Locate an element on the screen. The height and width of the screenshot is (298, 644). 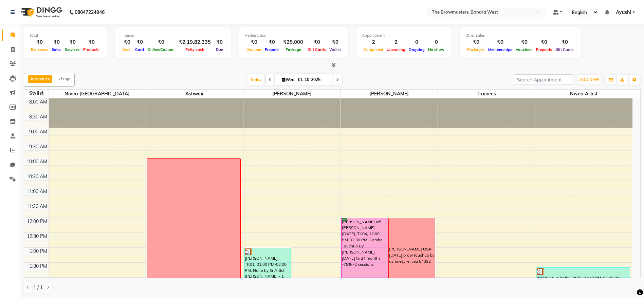
div: 9:30 AM is located at coordinates (38, 146).